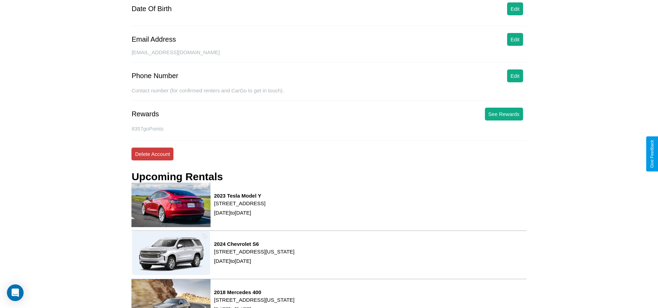  I want to click on div: Give Feedback, so click(652, 154).